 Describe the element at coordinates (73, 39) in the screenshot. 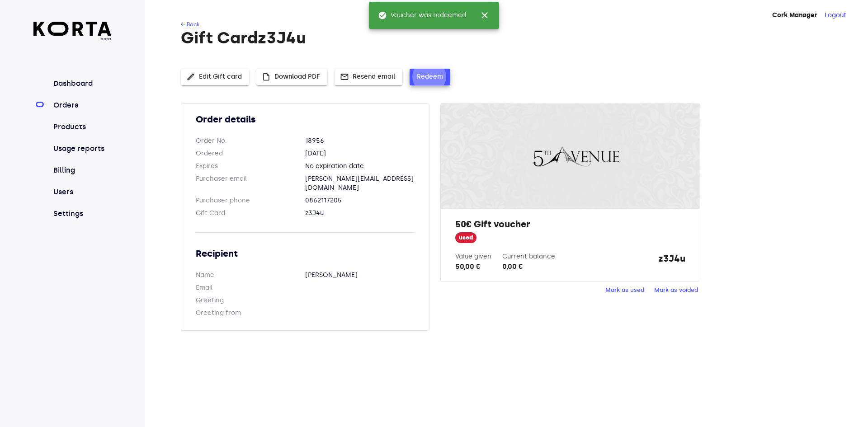

I see `span: beta` at that location.